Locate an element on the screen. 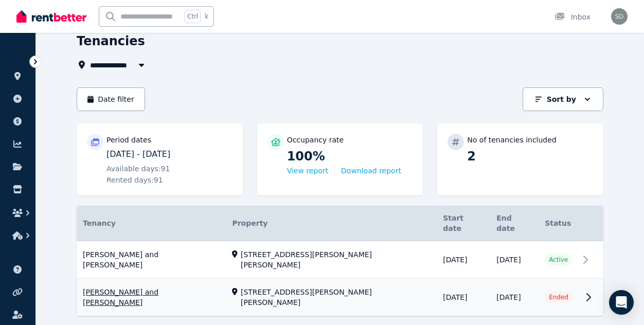 This screenshot has width=644, height=325. a: View details for Sara Cooley and Anthony Langford is located at coordinates (340, 260).